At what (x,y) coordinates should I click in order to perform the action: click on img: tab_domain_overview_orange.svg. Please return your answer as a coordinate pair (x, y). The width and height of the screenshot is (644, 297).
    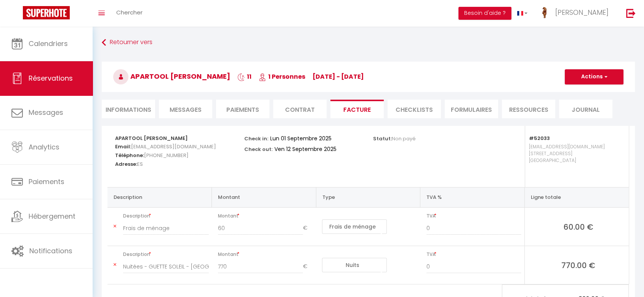
    Looking at the image, I should click on (34, 47).